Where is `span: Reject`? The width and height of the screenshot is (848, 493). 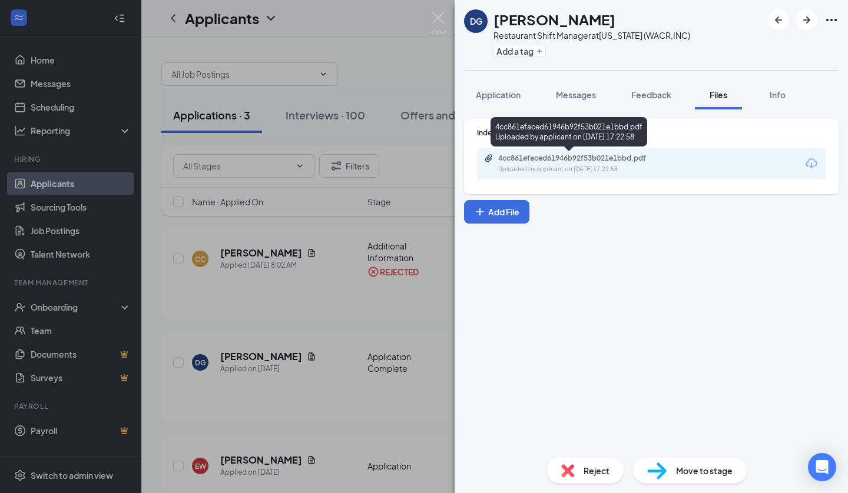
span: Reject is located at coordinates (596, 471).